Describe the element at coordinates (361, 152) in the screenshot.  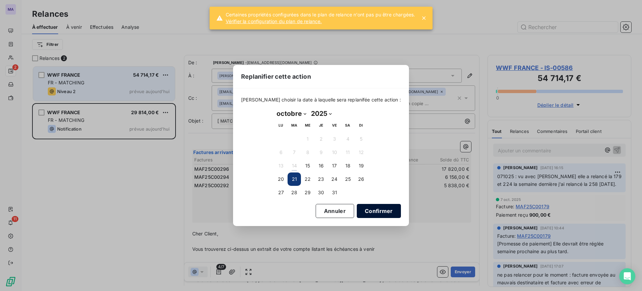
I see `button: 12` at that location.